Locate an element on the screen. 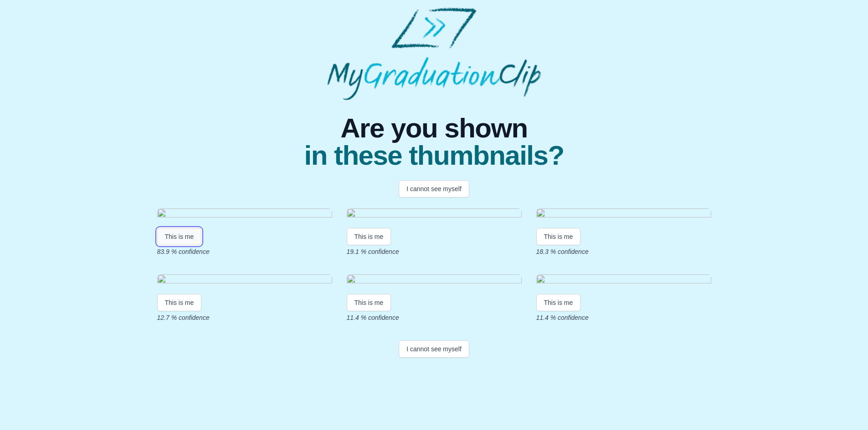 The height and width of the screenshot is (430, 868). img: 3a92a63c2970d923962bd0ca9355f4e63a7928b2.gif is located at coordinates (623, 214).